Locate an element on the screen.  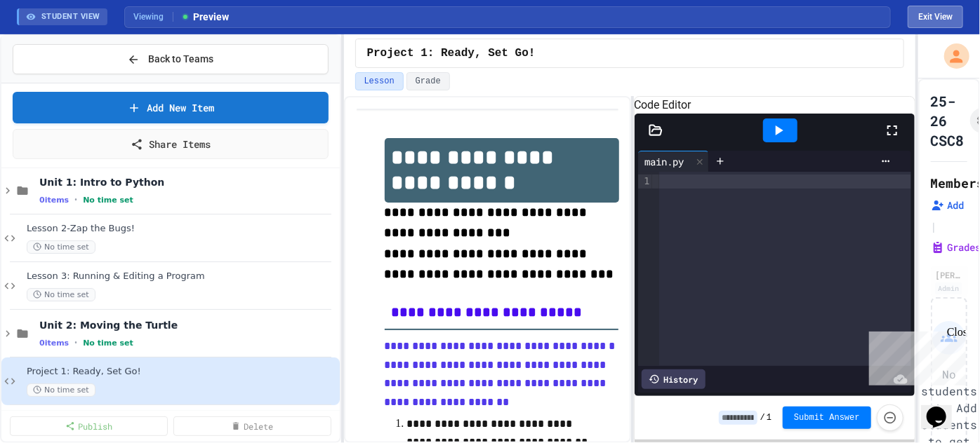
span: Back to Teams is located at coordinates (180, 59).